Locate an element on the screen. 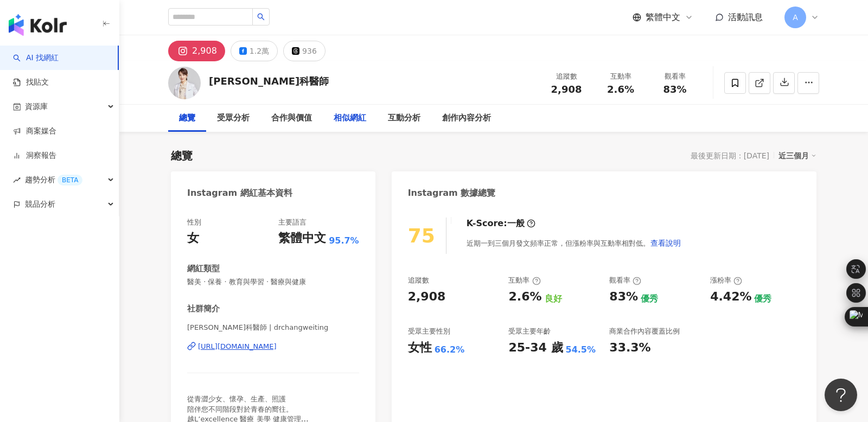  div: 創作內容分析 is located at coordinates (467, 118).